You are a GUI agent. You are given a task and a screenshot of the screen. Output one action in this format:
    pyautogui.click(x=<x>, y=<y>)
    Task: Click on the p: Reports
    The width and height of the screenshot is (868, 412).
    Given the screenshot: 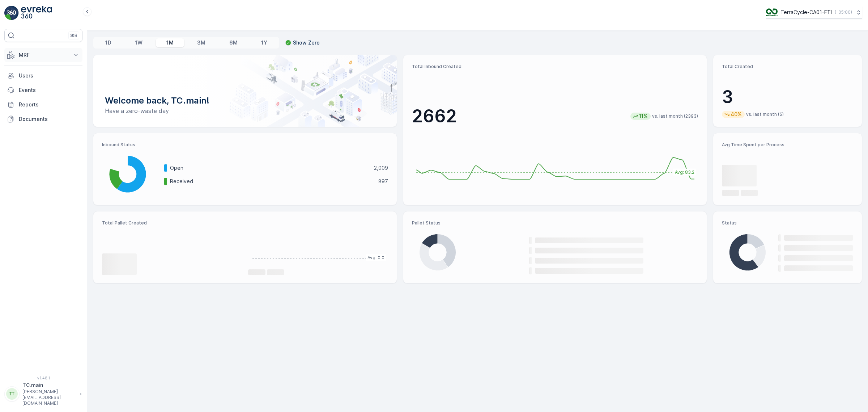 What is the action you would take?
    pyautogui.click(x=49, y=104)
    